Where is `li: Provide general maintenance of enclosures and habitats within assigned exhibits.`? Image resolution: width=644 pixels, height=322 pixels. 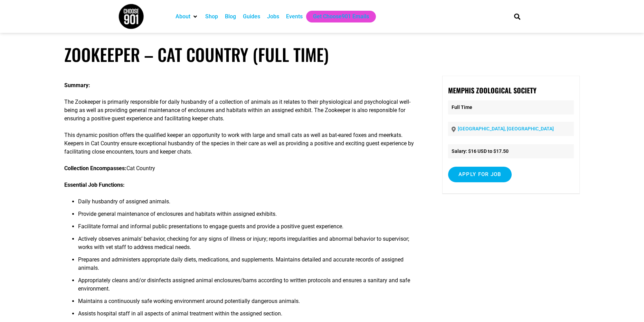
li: Provide general maintenance of enclosures and habitats within assigned exhibits. is located at coordinates (247, 216).